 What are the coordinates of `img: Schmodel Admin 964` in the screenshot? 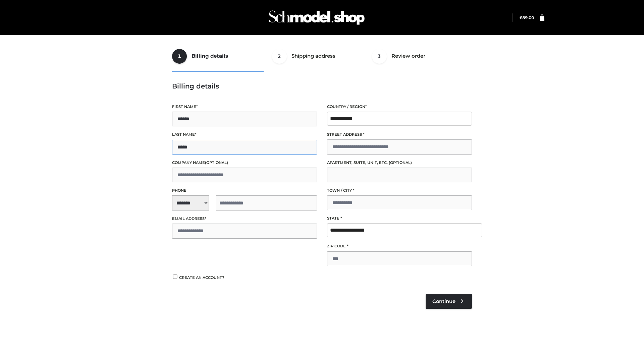 It's located at (317, 17).